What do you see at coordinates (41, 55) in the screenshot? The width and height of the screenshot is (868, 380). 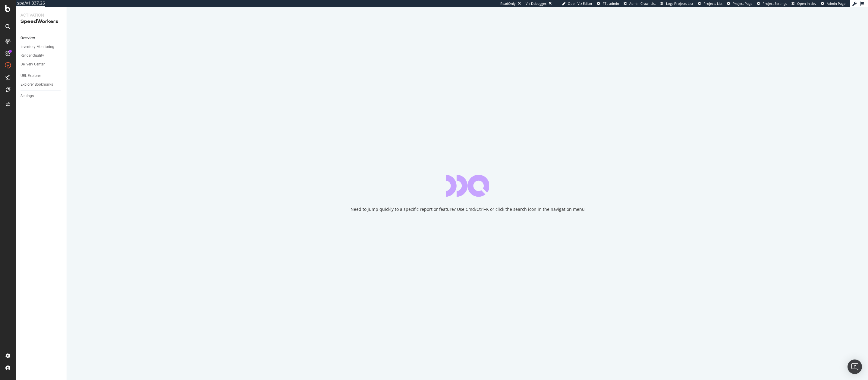 I see `a: Render Quality` at bounding box center [41, 55].